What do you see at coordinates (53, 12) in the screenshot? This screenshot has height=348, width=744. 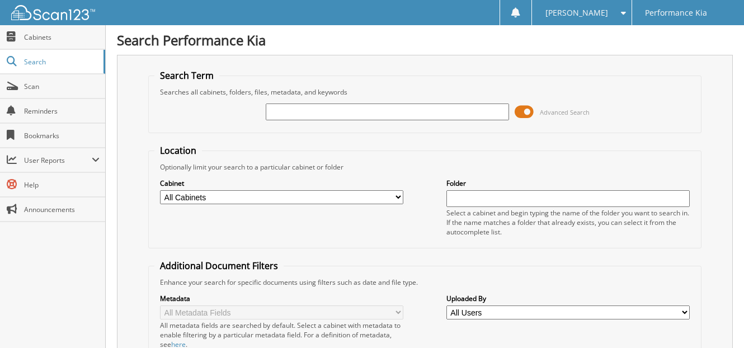 I see `img: scan123-logo-white.svg` at bounding box center [53, 12].